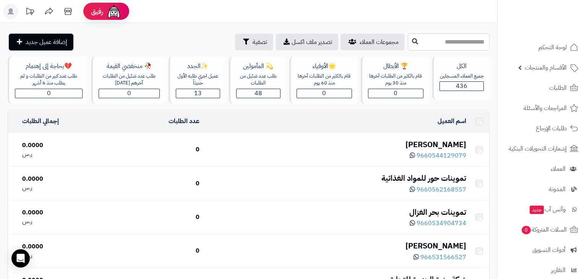 This screenshot has width=587, height=279. I want to click on span: العملاء, so click(558, 169).